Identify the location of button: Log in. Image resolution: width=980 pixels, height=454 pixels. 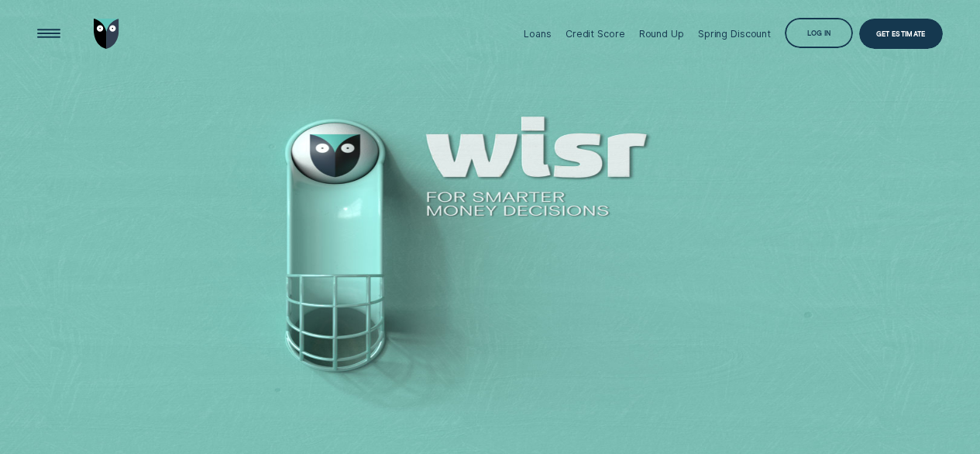
(819, 33).